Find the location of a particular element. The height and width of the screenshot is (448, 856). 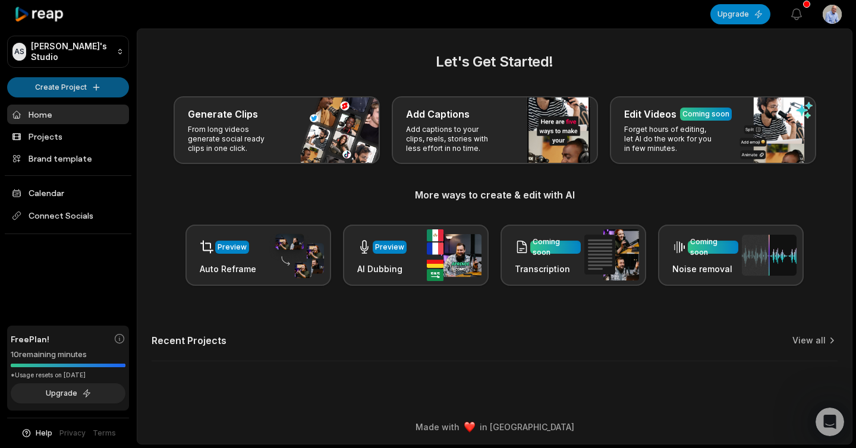

p: Forget hours of editing, let AI do the work for you in few minutes. is located at coordinates (670, 139).